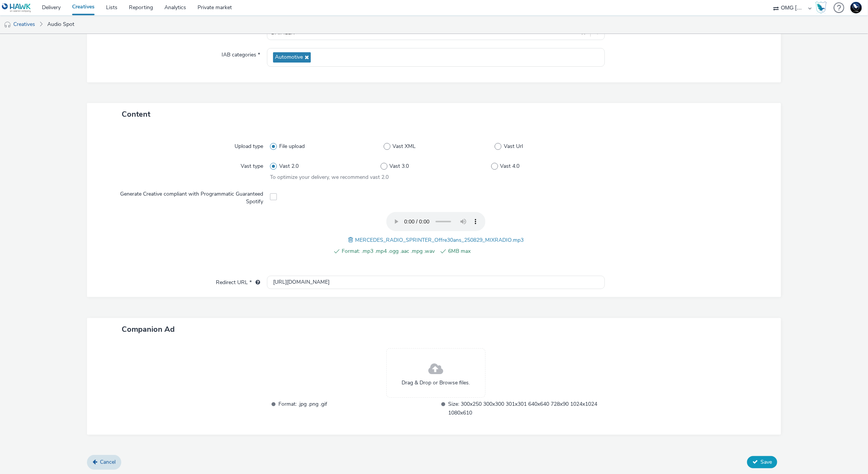 Image resolution: width=868 pixels, height=474 pixels. I want to click on img: audio, so click(8, 25).